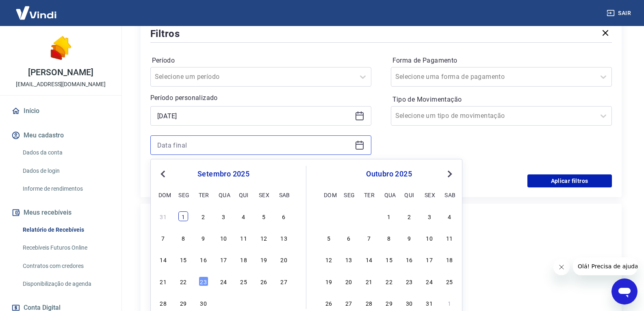  Describe the element at coordinates (203, 259) in the screenshot. I see `div: Choose terça-feira, 16 de setembro de 2025` at that location.